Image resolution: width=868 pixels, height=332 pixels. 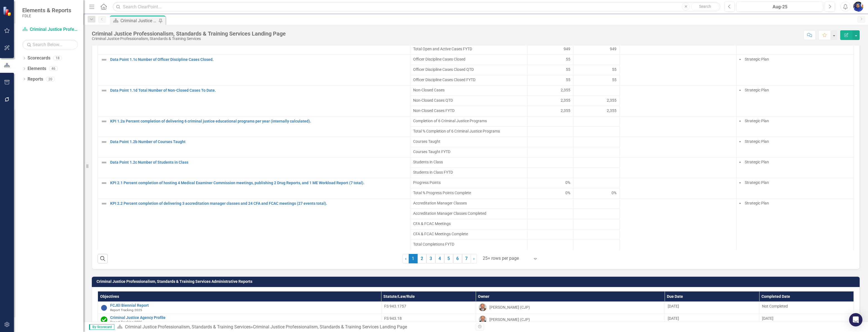 What do you see at coordinates (468, 203) in the screenshot?
I see `span: Accreditation Manager Classes` at bounding box center [468, 203].